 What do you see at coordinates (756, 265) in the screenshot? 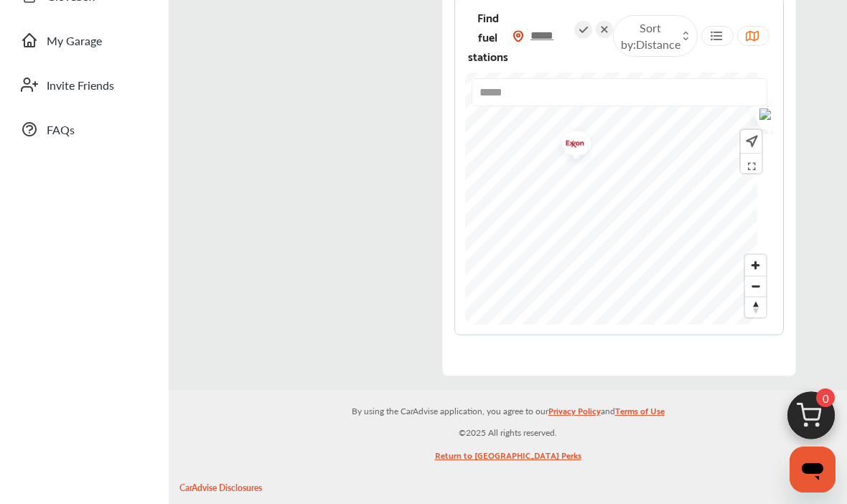
I see `span: Zoom in` at bounding box center [756, 265].